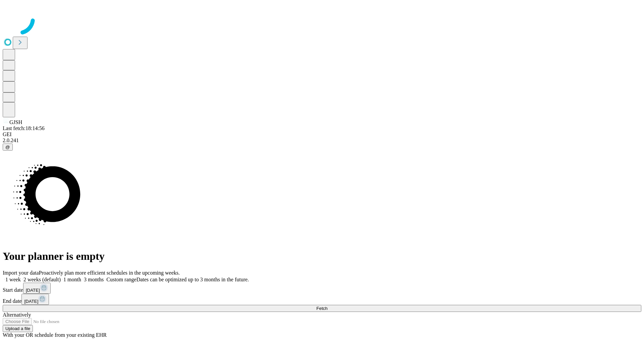 The image size is (644, 363). What do you see at coordinates (16, 122) in the screenshot?
I see `span: GJSH` at bounding box center [16, 122].